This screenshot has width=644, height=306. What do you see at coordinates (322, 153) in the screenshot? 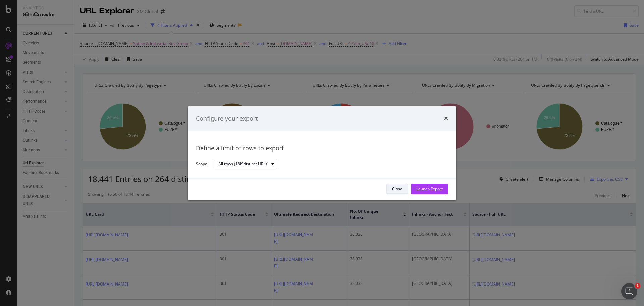
I see `div: modal` at bounding box center [322, 153].